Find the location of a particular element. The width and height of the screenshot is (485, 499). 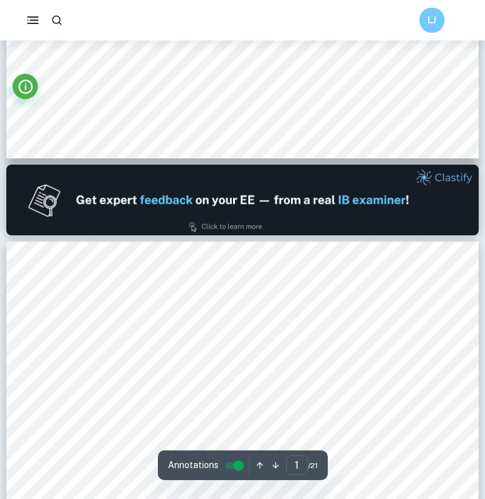

h6: LJ is located at coordinates (432, 20).